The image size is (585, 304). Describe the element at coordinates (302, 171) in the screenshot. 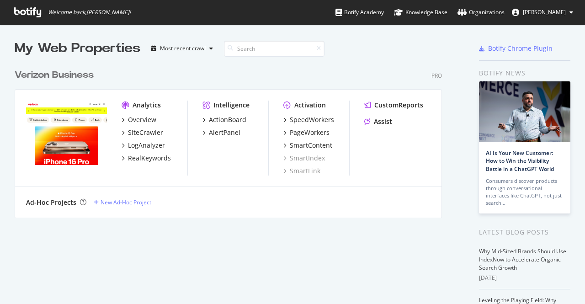

I see `div: SmartLink` at that location.